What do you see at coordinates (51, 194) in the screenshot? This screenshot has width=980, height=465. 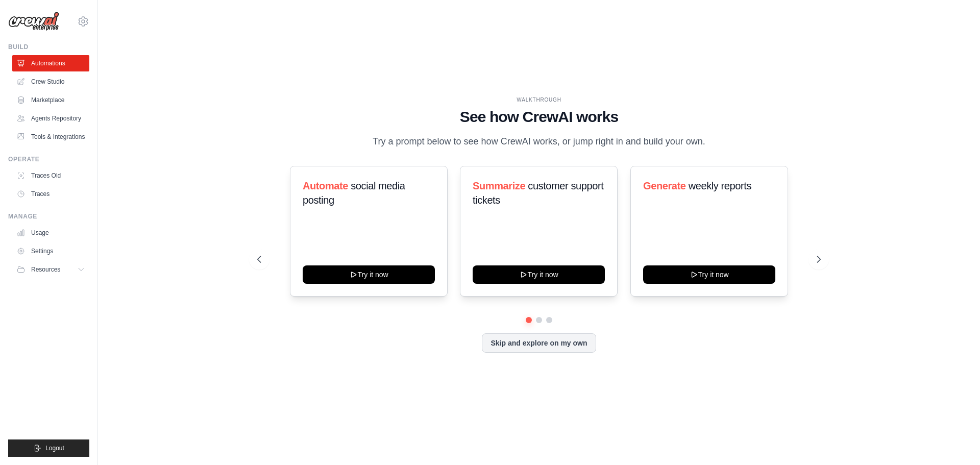 I see `a: Traces` at bounding box center [51, 194].